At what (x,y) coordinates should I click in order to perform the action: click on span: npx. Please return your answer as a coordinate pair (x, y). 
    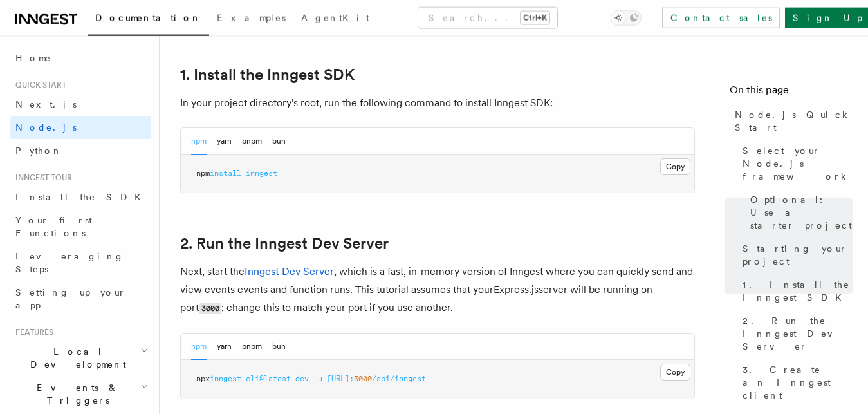
    Looking at the image, I should click on (202, 378).